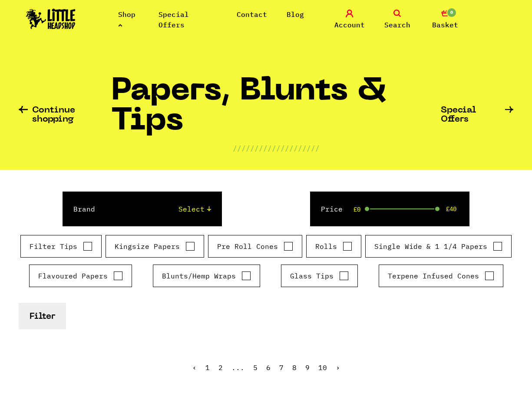 The image size is (532, 397). Describe the element at coordinates (255, 367) in the screenshot. I see `a: 5` at that location.